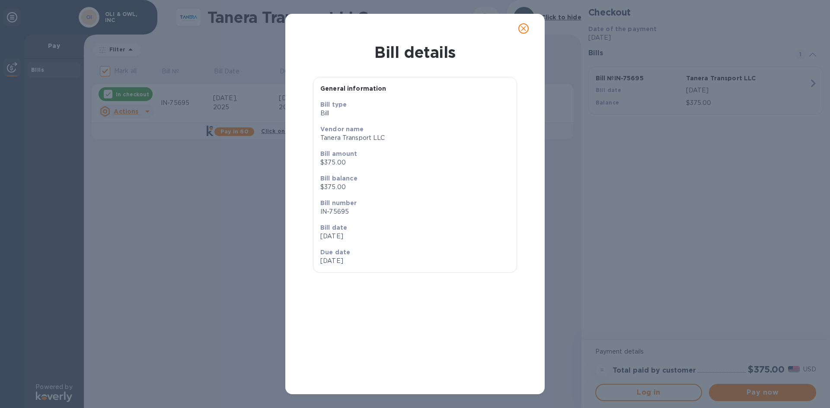  Describe the element at coordinates (342, 129) in the screenshot. I see `b: Vendor name` at that location.